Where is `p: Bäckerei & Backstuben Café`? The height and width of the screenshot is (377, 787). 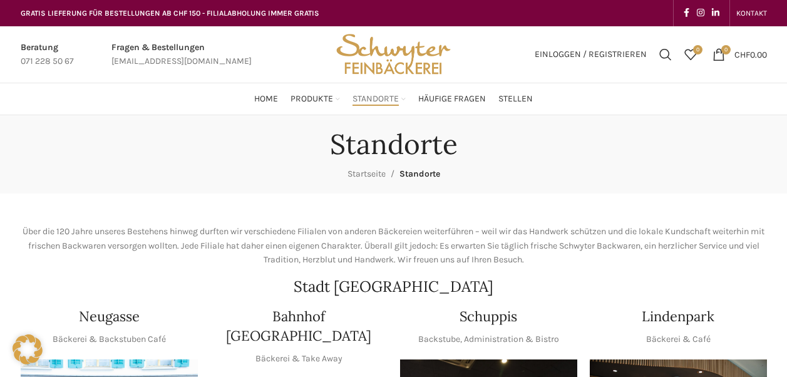
p: Bäckerei & Backstuben Café is located at coordinates (109, 339).